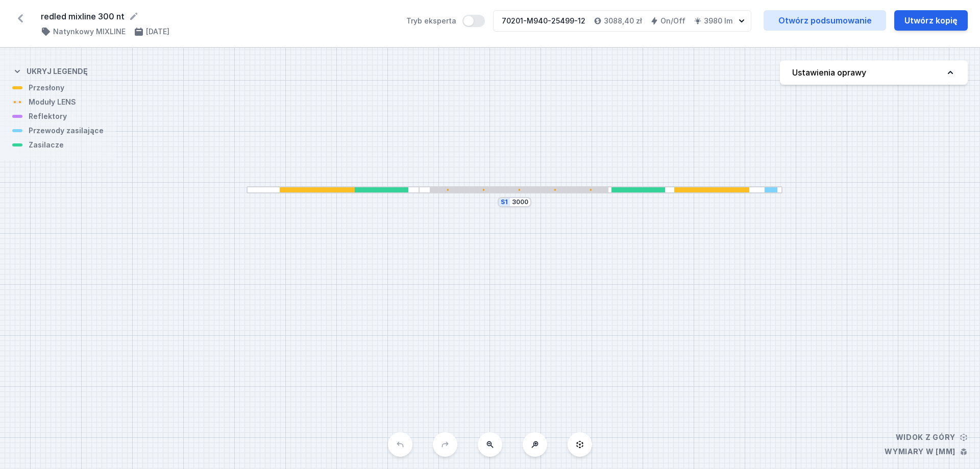 Image resolution: width=980 pixels, height=469 pixels. Describe the element at coordinates (446, 21) in the screenshot. I see `label: Tryb eksperta` at that location.